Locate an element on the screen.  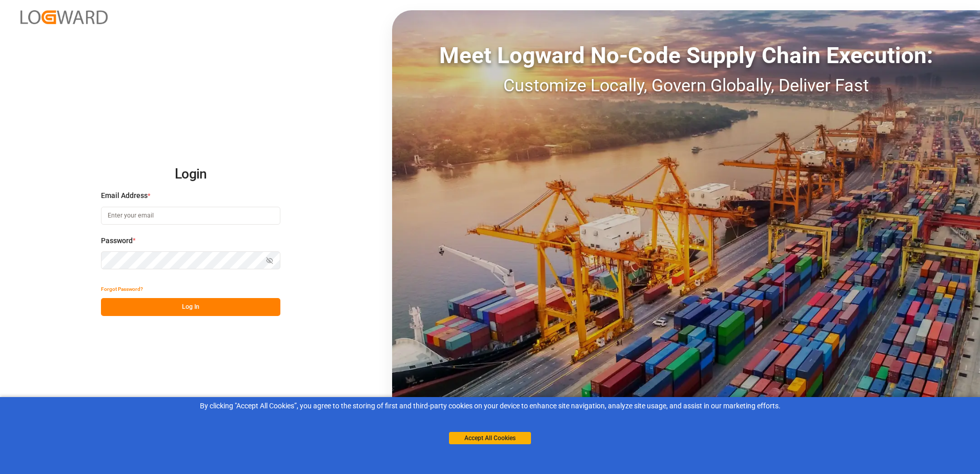
img: Logward_new_orange.png is located at coordinates (64, 17).